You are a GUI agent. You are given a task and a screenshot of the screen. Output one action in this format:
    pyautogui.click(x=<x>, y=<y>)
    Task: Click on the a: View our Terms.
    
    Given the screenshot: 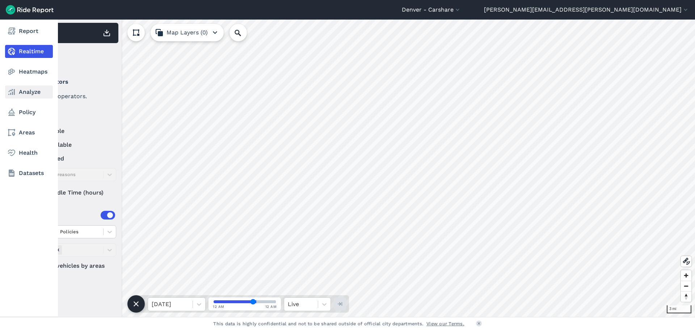 What is the action you would take?
    pyautogui.click(x=445, y=323)
    